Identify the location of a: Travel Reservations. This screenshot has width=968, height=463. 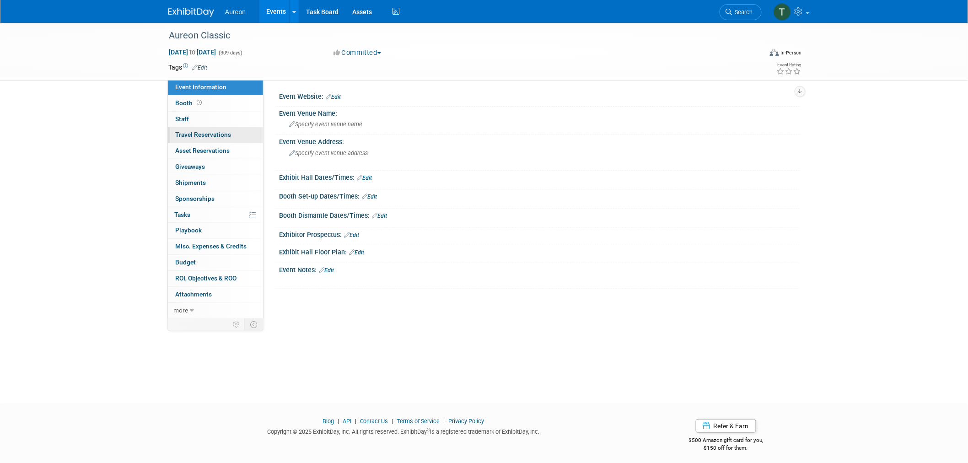
(215, 135).